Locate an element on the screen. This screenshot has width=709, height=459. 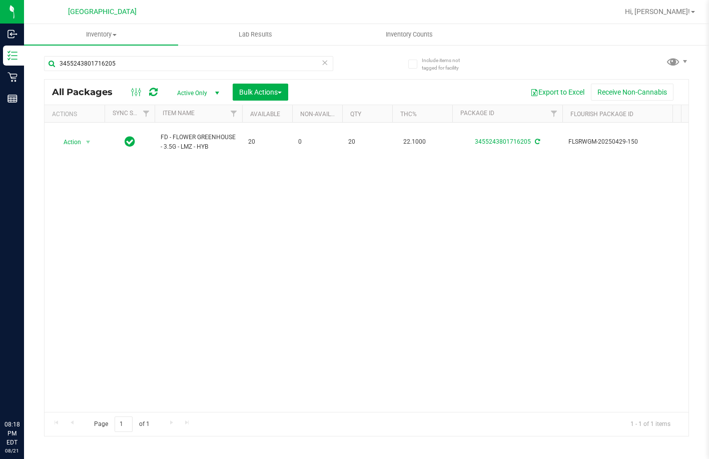
a: Item Name is located at coordinates (179, 113).